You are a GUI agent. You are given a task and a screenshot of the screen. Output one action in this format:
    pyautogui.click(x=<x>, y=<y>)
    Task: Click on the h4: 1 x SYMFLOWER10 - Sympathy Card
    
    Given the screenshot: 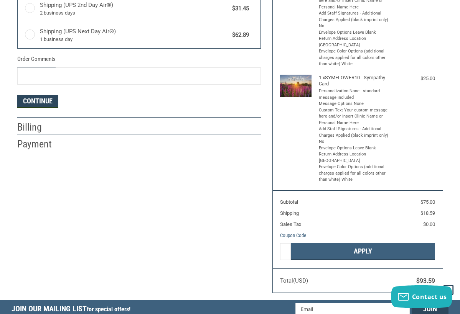 What is the action you would take?
    pyautogui.click(x=356, y=81)
    